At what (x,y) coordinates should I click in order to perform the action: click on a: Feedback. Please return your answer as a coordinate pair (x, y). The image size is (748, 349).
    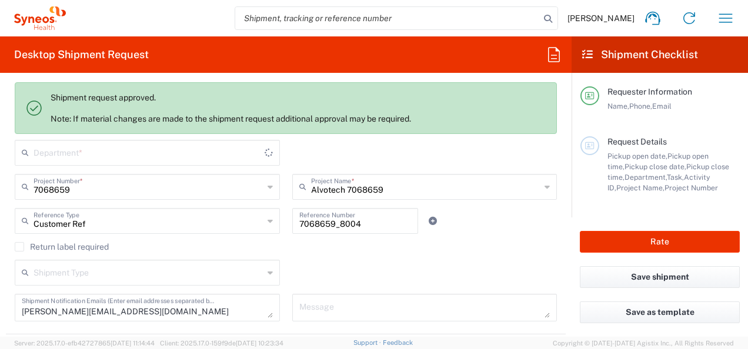
    Looking at the image, I should click on (398, 343).